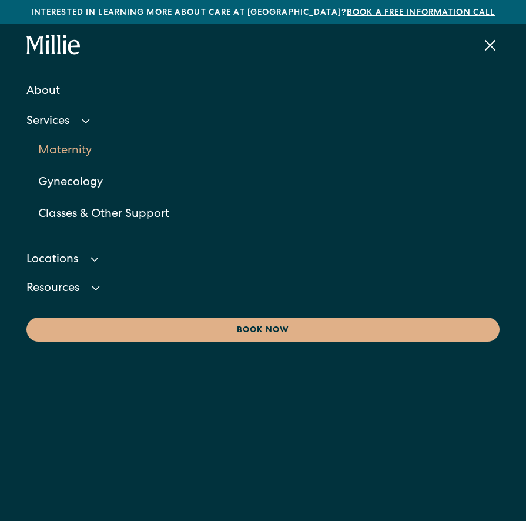 The width and height of the screenshot is (526, 521). What do you see at coordinates (269, 183) in the screenshot?
I see `a: Gynecology` at bounding box center [269, 183].